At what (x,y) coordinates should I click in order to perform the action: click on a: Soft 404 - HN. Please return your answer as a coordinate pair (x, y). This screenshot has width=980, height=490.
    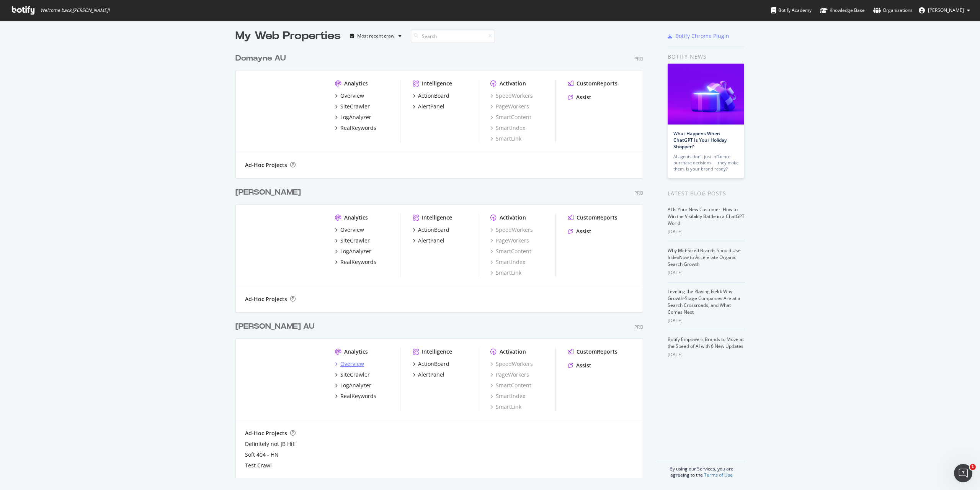
    Looking at the image, I should click on (262, 455).